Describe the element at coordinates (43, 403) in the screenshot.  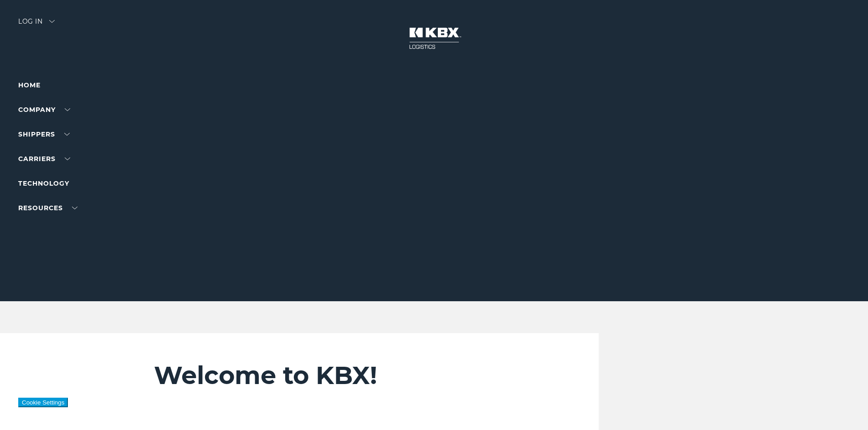
I see `button: Cookie Settings` at that location.